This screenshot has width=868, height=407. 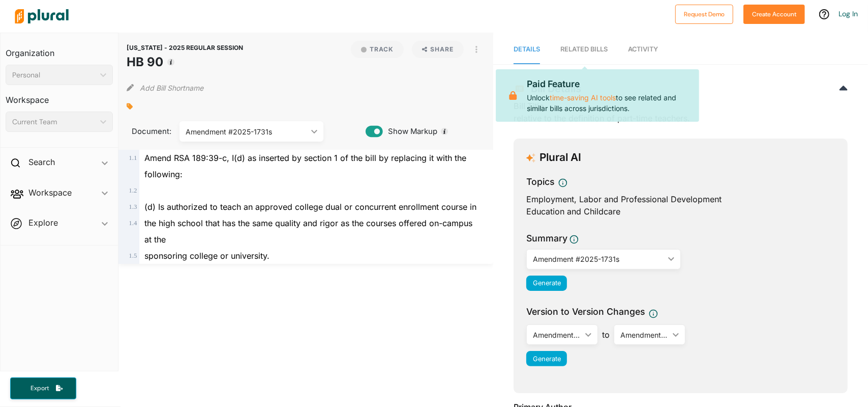 What do you see at coordinates (583, 97) in the screenshot?
I see `a: time-saving AI tools` at bounding box center [583, 97].